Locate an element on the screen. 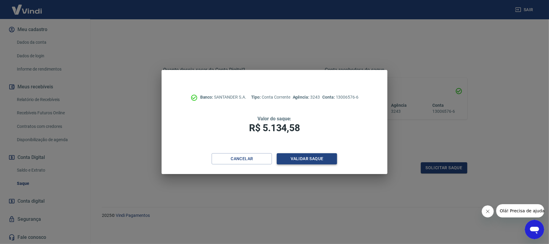 This screenshot has height=244, width=549. span: Olá! Precisa de ajuda? is located at coordinates (27, 7).